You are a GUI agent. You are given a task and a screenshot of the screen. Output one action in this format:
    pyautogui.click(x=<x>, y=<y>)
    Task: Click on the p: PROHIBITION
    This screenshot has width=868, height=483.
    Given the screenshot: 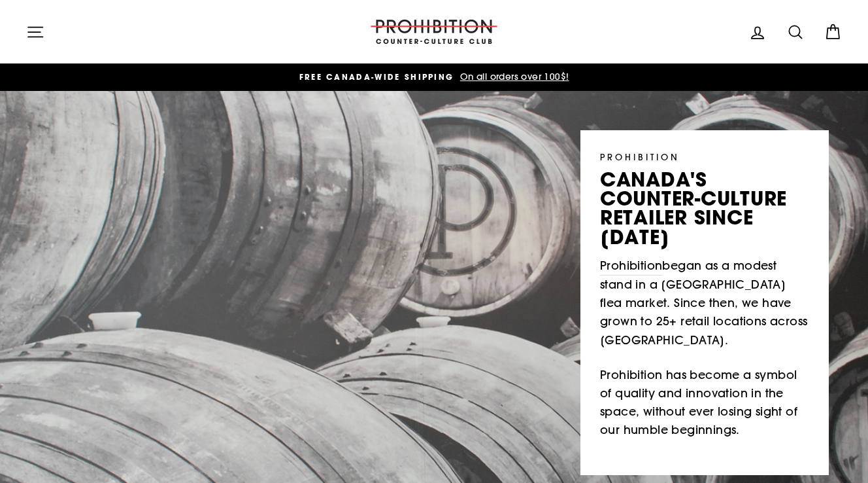 What is the action you would take?
    pyautogui.click(x=705, y=157)
    